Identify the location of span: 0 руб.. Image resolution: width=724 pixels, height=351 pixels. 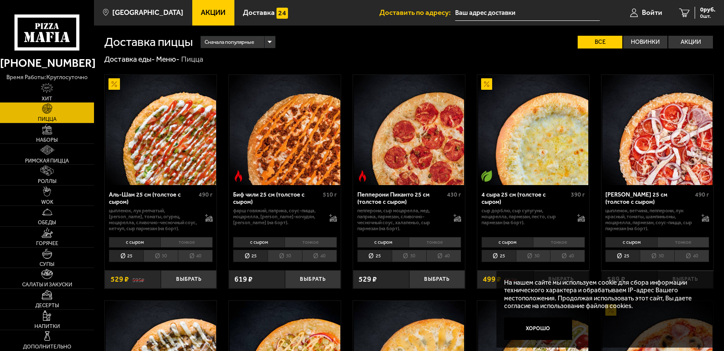
(708, 10).